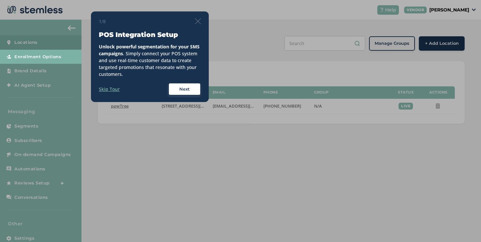  I want to click on img: icon-close-thin-accent-606ae9a3.svg, so click(198, 21).